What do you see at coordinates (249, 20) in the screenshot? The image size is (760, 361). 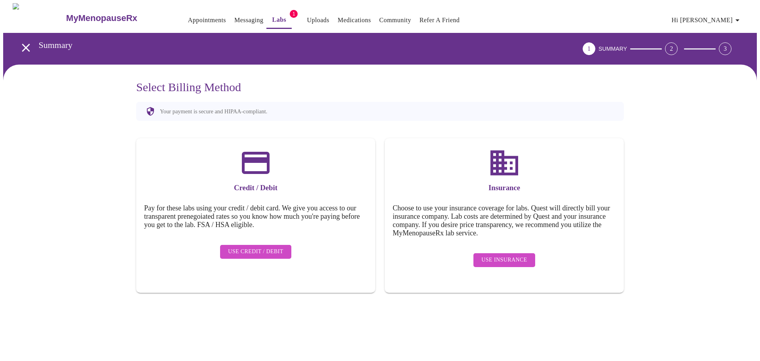 I see `a: Messaging` at bounding box center [249, 20].